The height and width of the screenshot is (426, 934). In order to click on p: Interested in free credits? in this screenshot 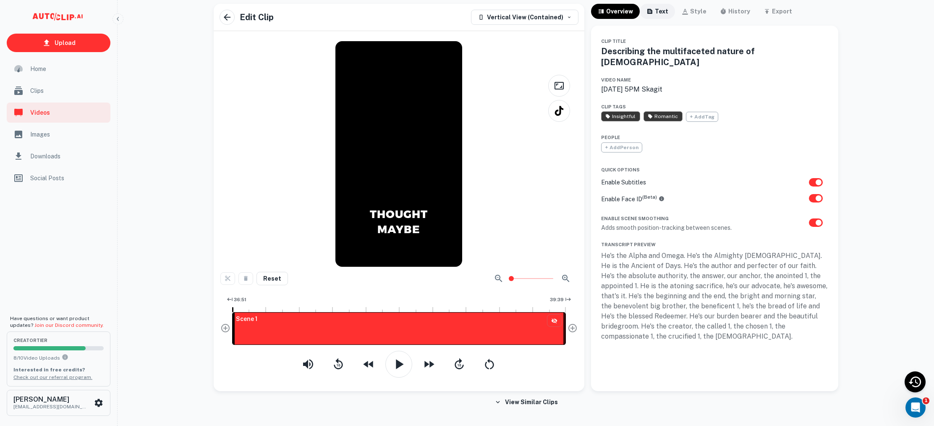, I will do `click(58, 369)`.